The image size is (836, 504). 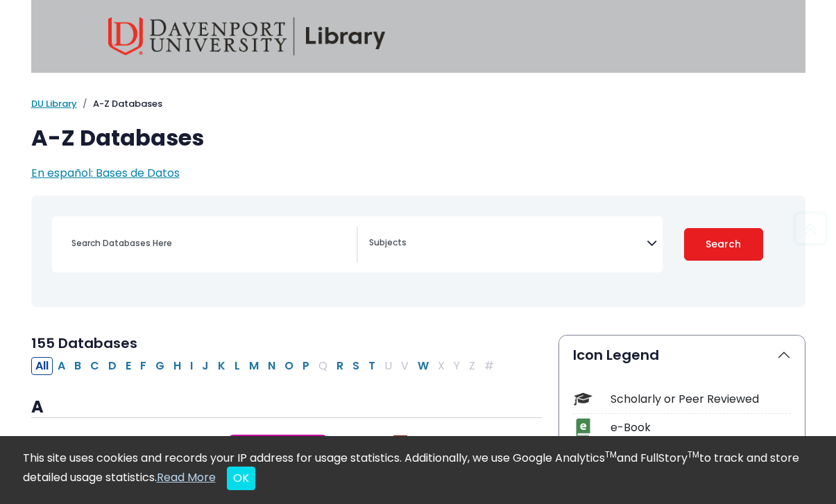 I want to click on a: DU Library, so click(x=54, y=103).